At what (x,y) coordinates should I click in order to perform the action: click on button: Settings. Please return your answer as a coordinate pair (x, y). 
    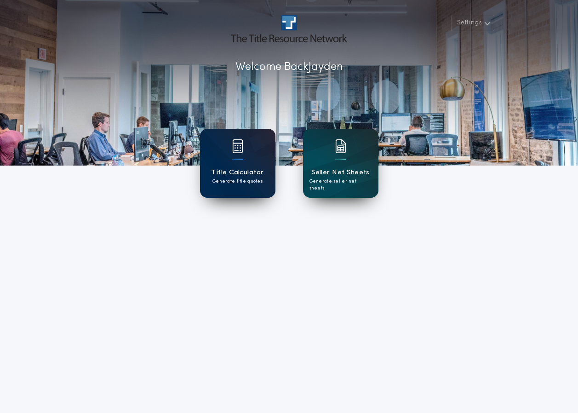
    Looking at the image, I should click on (472, 23).